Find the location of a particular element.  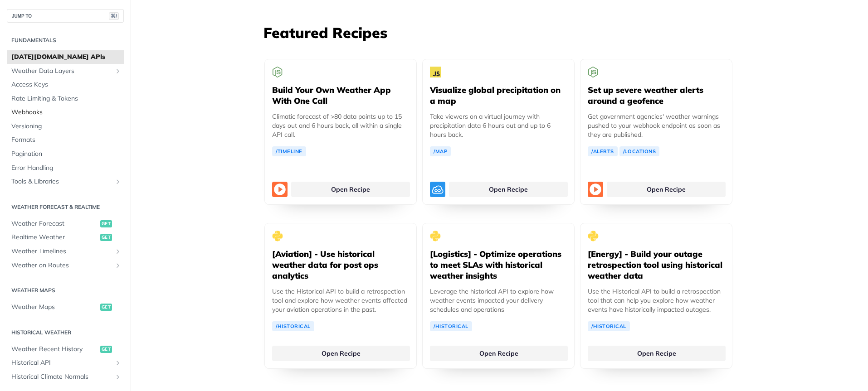

p: Use the Historical API to build a retrospection tool that can help you explore how weather events... is located at coordinates (656, 300).